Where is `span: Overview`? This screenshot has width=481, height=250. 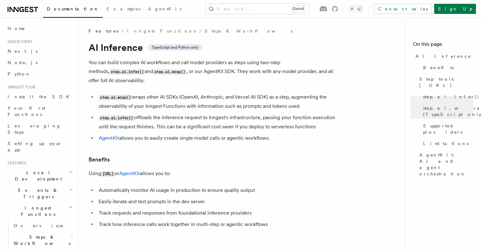
span: Overview is located at coordinates (46, 226).